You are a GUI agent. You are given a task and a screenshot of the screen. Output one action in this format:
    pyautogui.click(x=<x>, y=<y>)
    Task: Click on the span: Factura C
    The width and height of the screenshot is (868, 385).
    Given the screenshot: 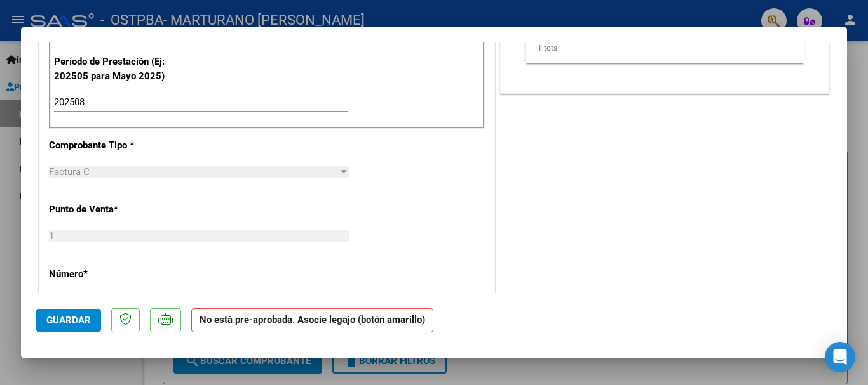 What is the action you would take?
    pyautogui.click(x=70, y=172)
    